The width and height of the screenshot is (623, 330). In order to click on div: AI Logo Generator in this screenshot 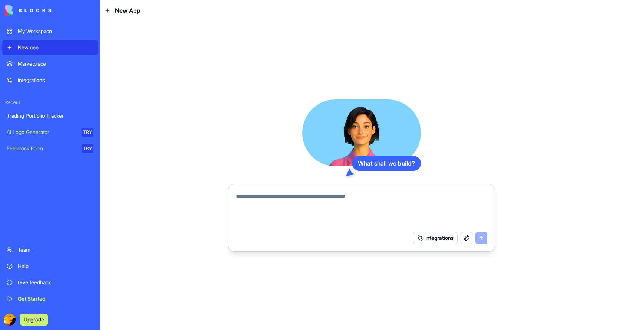, I will do `click(42, 132)`.